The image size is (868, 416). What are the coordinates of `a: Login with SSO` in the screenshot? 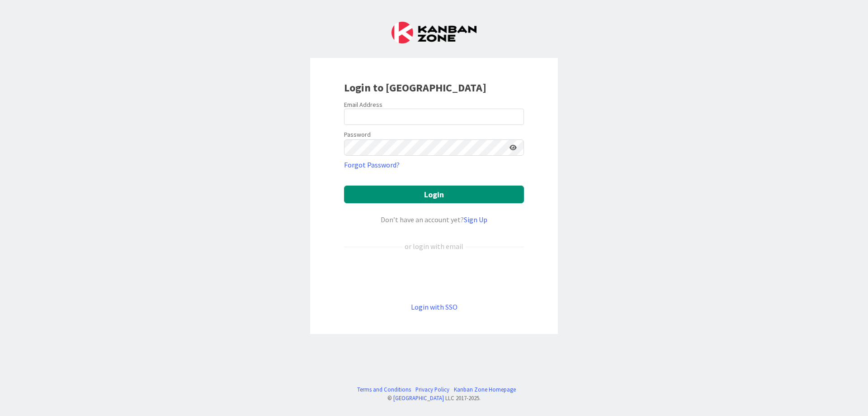 It's located at (434, 307).